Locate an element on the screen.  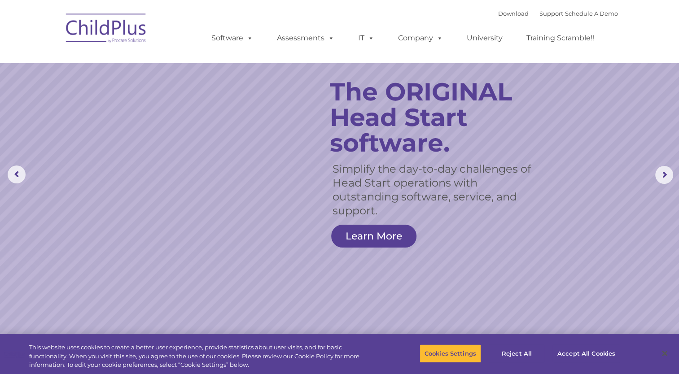
img: ChildPlus by Procare Solutions is located at coordinates (106, 30).